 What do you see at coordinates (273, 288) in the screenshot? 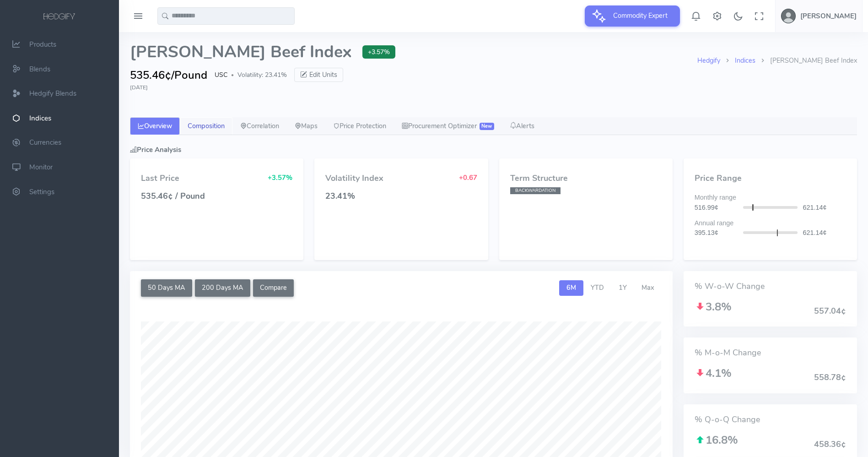
I see `button: Compare` at bounding box center [273, 288].